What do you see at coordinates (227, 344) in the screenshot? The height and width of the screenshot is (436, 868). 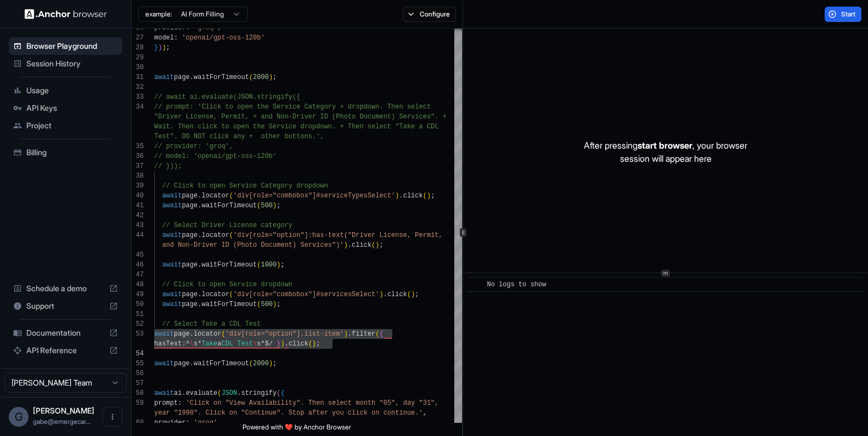 I see `span: CDL` at bounding box center [227, 344].